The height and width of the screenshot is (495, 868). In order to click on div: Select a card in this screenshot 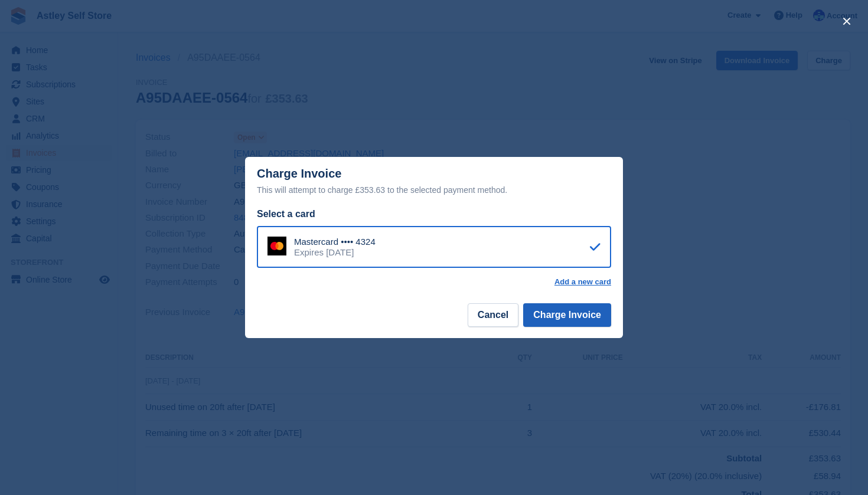, I will do `click(434, 214)`.